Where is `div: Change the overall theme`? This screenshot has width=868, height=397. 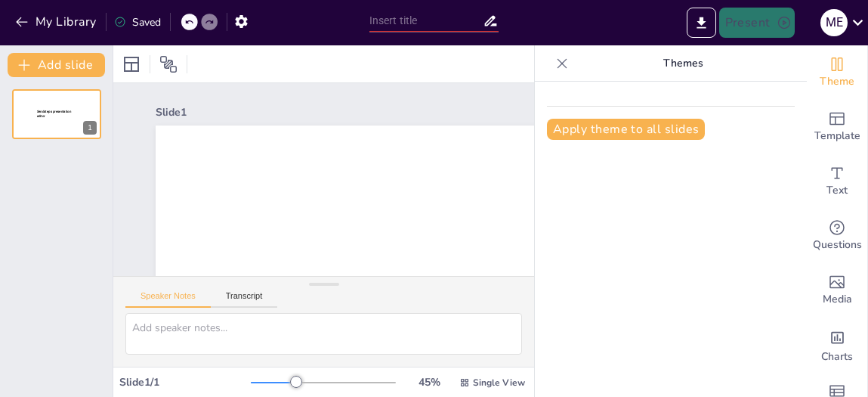
div: Change the overall theme is located at coordinates (837, 73).